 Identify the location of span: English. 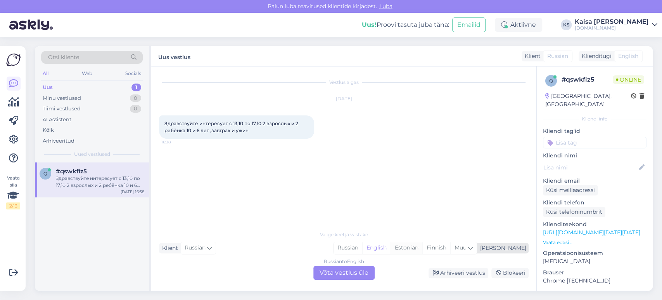
(629, 56).